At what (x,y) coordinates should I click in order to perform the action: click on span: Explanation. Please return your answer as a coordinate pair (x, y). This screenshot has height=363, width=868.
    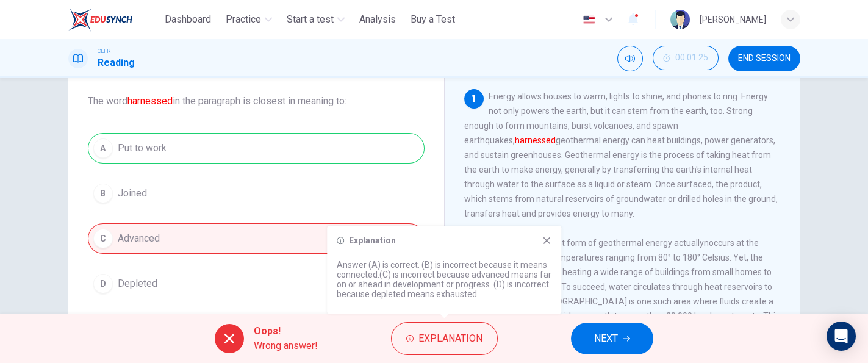
    Looking at the image, I should click on (450, 339).